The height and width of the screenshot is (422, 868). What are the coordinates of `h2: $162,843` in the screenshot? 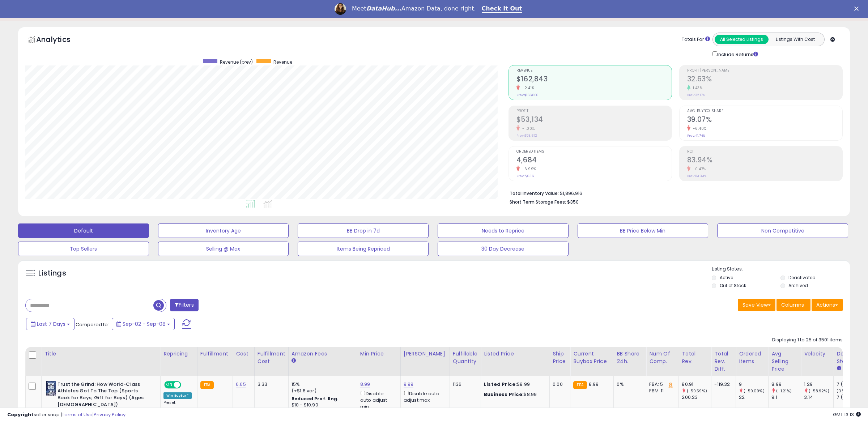 It's located at (594, 80).